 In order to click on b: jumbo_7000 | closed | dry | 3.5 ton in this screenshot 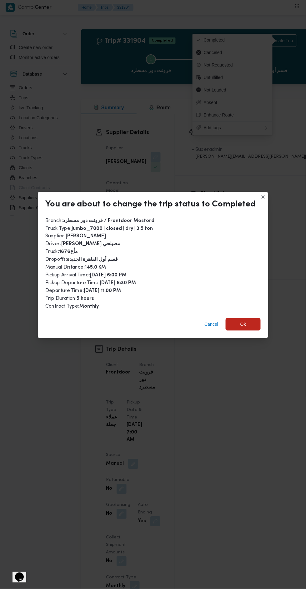, I will do `click(112, 229)`.